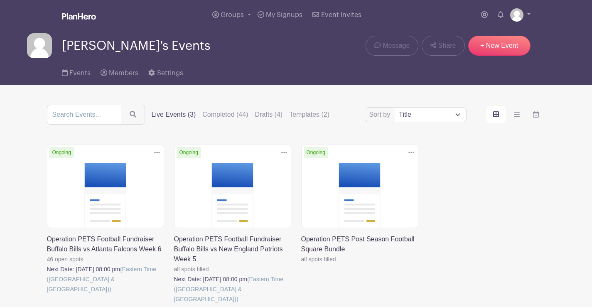  What do you see at coordinates (396, 46) in the screenshot?
I see `span: Message` at bounding box center [396, 46].